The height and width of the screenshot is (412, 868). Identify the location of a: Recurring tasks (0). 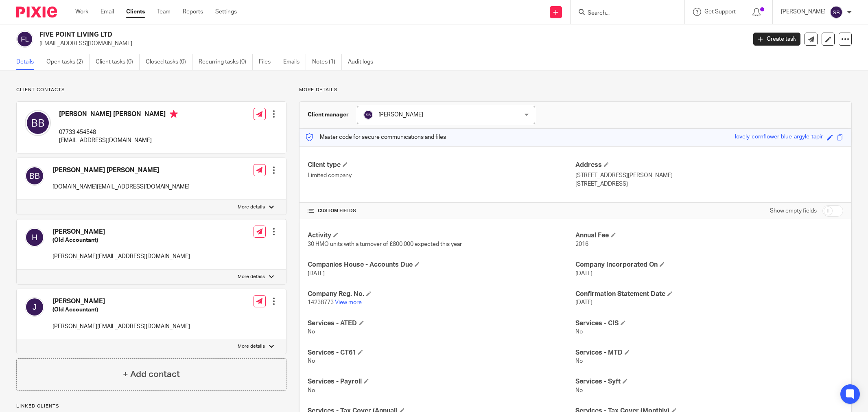
(225, 62).